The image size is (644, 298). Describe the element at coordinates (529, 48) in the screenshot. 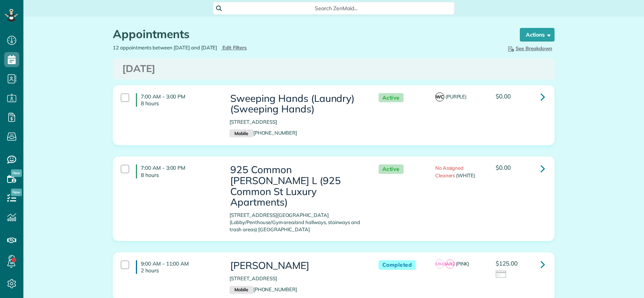

I see `span: See Breakdown` at that location.